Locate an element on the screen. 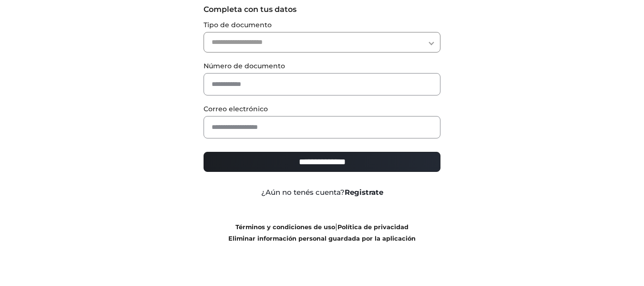 The height and width of the screenshot is (286, 644). label: Número de documento is located at coordinates (322, 66).